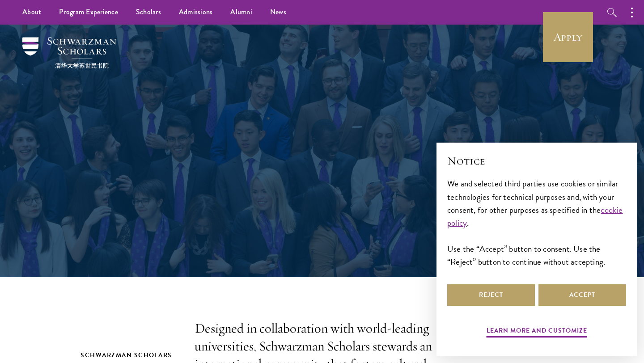  I want to click on h2: Notice, so click(537, 161).